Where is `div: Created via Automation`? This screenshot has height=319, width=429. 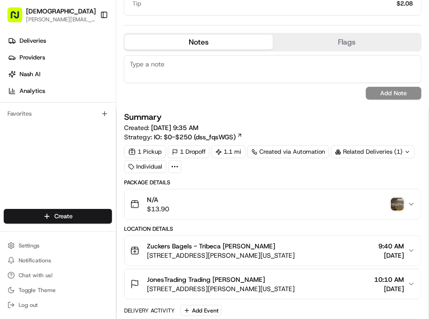
div: Created via Automation is located at coordinates (288, 152).